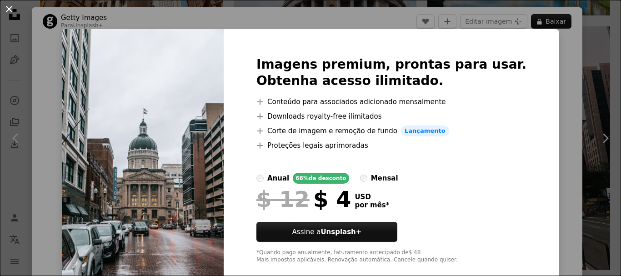  What do you see at coordinates (385, 178) in the screenshot?
I see `div: mensal` at bounding box center [385, 178].